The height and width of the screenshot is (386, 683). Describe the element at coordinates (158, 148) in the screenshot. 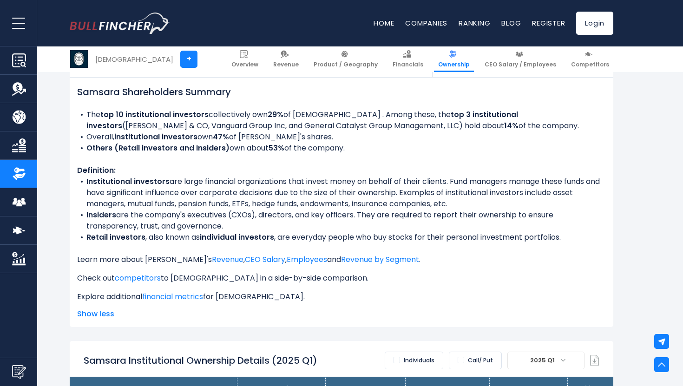

I see `b: Others (Retail investors and Insiders)` at that location.